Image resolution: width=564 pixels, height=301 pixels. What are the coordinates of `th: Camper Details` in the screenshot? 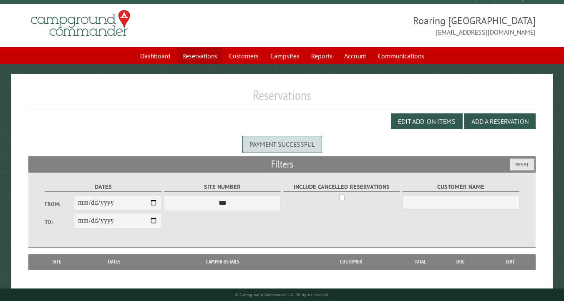 It's located at (222, 262).